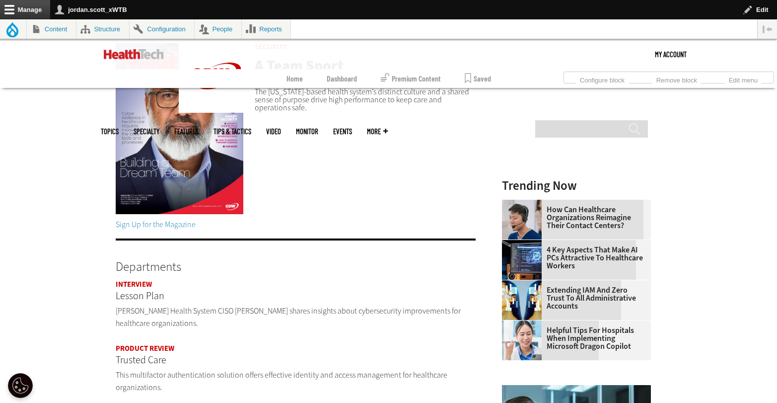  Describe the element at coordinates (218, 29) in the screenshot. I see `a: People` at that location.